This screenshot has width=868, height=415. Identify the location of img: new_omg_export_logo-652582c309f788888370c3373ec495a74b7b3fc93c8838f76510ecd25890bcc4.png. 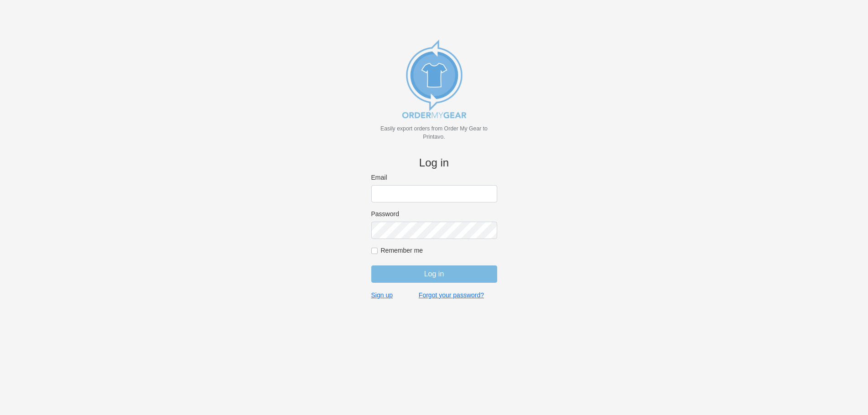
(434, 79).